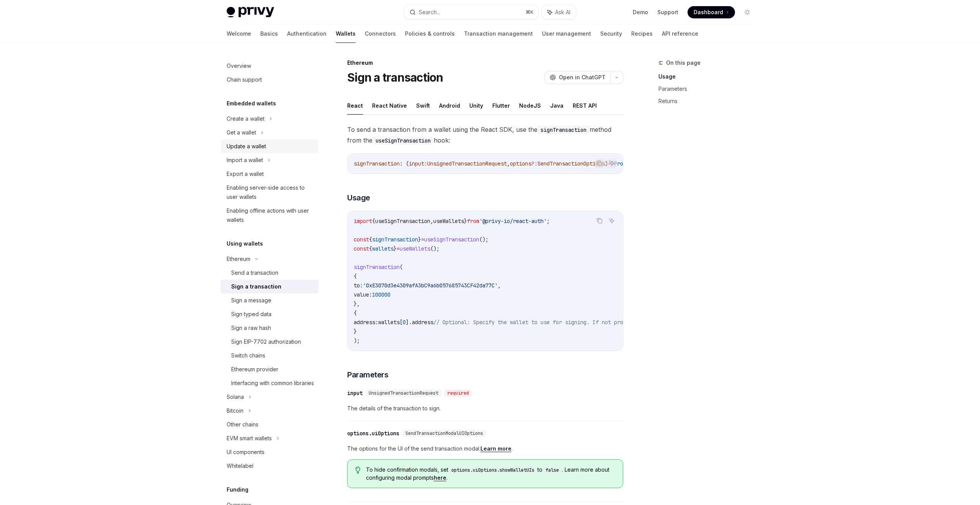 This screenshot has height=505, width=980. I want to click on button: Open in ChatGPT, so click(577, 77).